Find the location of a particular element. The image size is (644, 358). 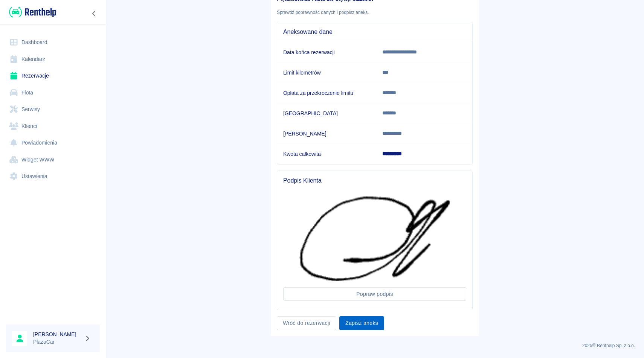

img: Renthelp logo is located at coordinates (33, 12).